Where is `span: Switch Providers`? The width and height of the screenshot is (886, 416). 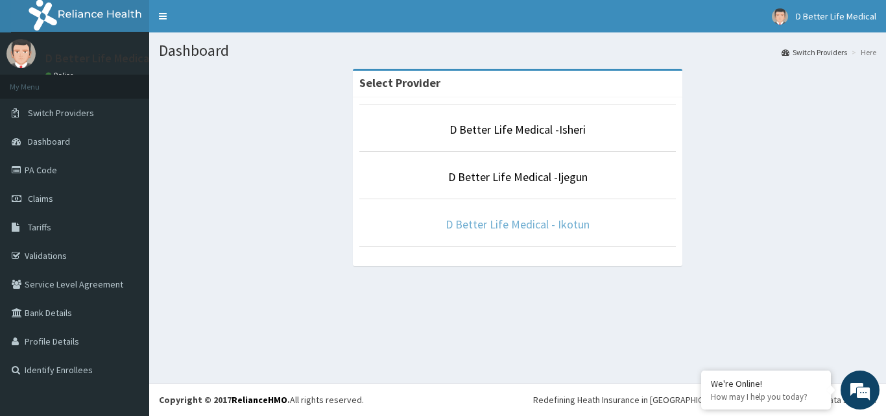 span: Switch Providers is located at coordinates (61, 113).